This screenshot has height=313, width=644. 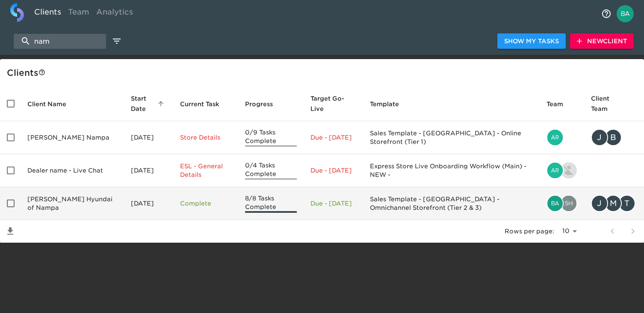 What do you see at coordinates (271, 137) in the screenshot?
I see `td: 0/9 Tasks Complete` at bounding box center [271, 137].